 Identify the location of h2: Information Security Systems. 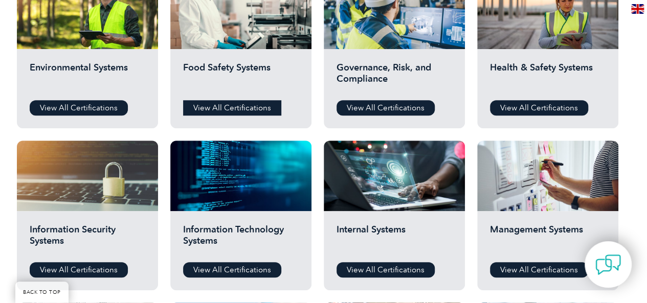
(87, 239).